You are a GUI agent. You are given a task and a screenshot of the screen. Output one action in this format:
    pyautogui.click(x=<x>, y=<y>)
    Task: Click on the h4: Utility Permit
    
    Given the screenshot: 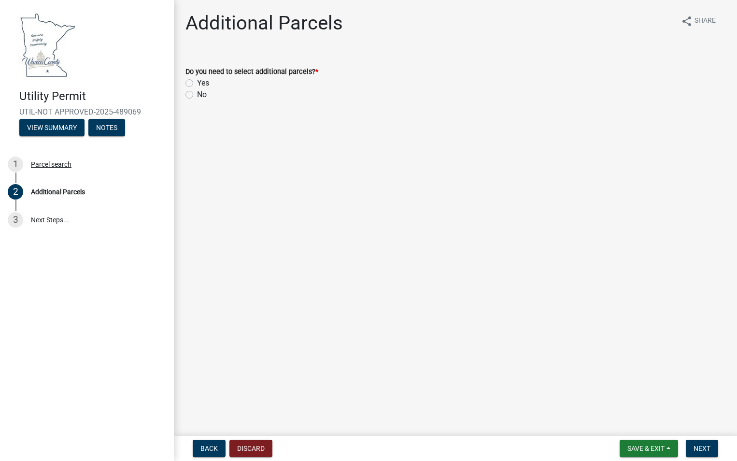 What is the action you would take?
    pyautogui.click(x=93, y=96)
    